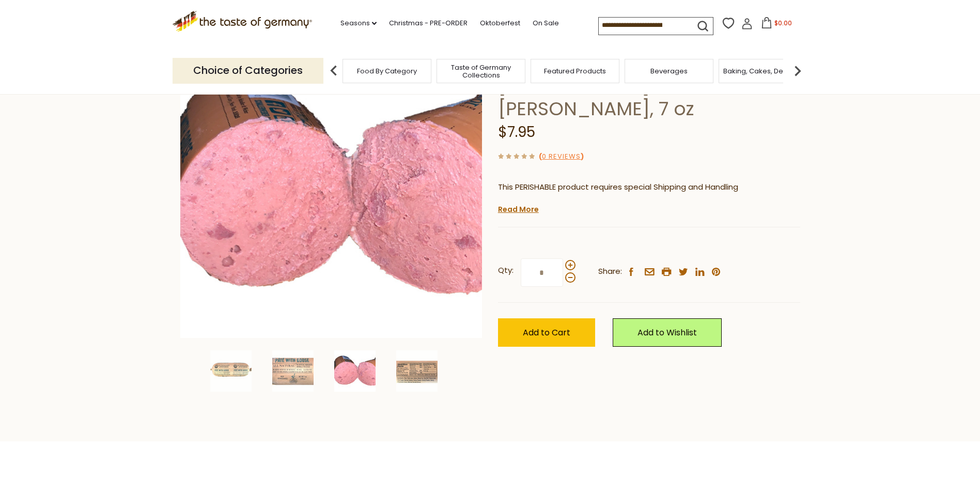 Image resolution: width=980 pixels, height=493 pixels. I want to click on a: Christmas - PRE-ORDER, so click(428, 23).